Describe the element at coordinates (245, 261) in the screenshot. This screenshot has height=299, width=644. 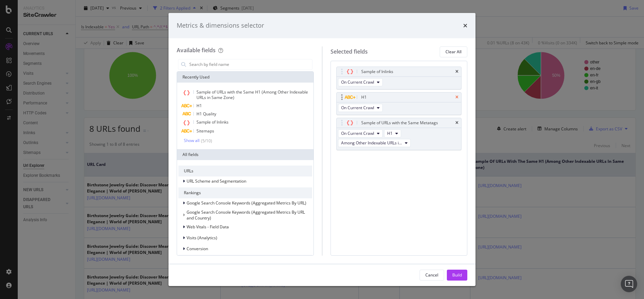
I see `div: Crawlability` at that location.